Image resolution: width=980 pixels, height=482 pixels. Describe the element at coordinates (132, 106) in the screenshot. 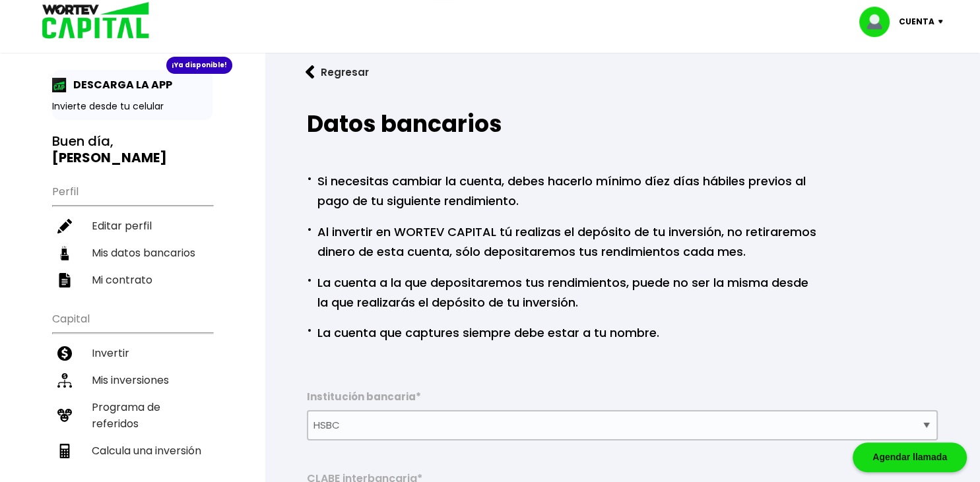

I see `p: Invierte desde tu celular` at that location.